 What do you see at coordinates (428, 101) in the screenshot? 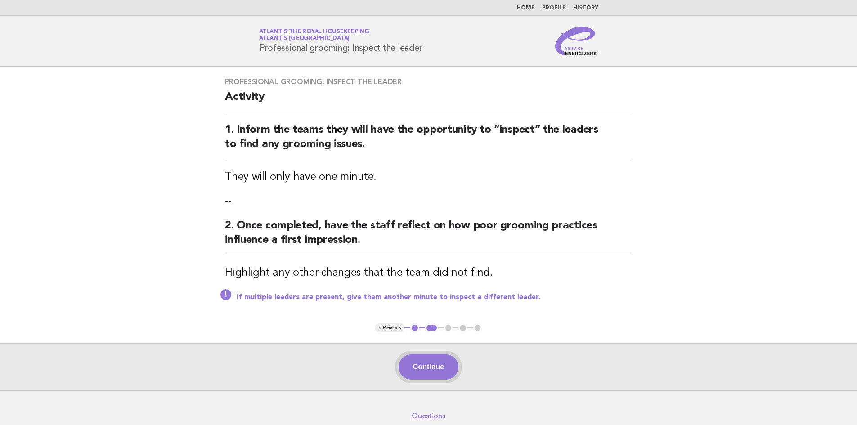
I see `h2: Activity` at bounding box center [428, 101].